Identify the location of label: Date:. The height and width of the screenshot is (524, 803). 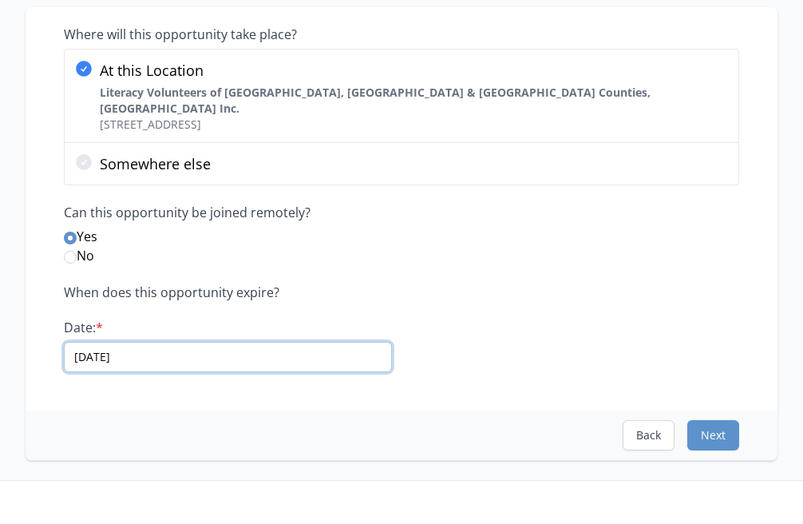
(228, 327).